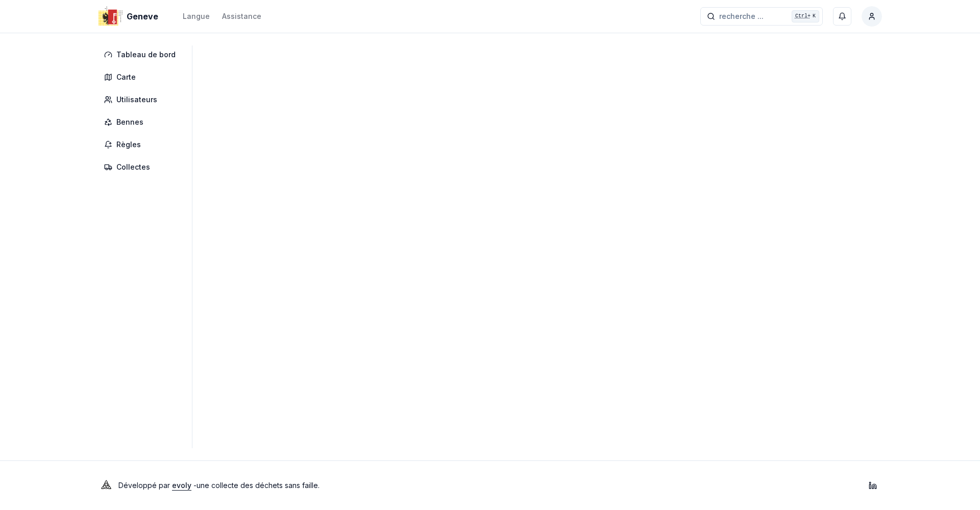 Image resolution: width=980 pixels, height=510 pixels. Describe the element at coordinates (761, 16) in the screenshot. I see `button: recherche ...Ctrl+K` at that location.